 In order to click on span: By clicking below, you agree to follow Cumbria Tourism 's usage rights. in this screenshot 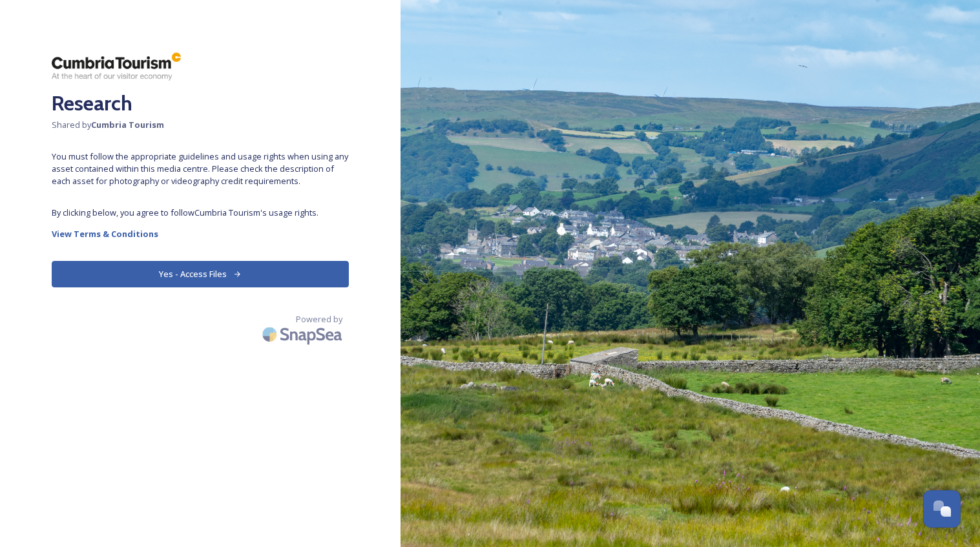, I will do `click(200, 212)`.